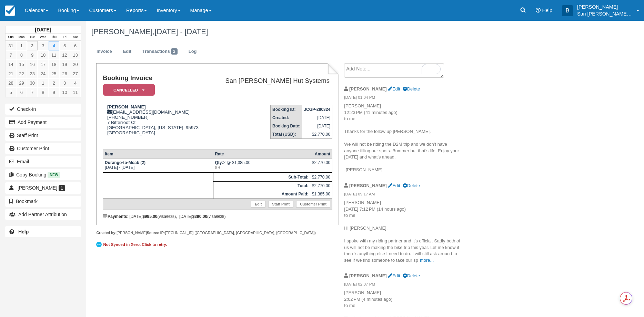  I want to click on a: 17, so click(42, 64).